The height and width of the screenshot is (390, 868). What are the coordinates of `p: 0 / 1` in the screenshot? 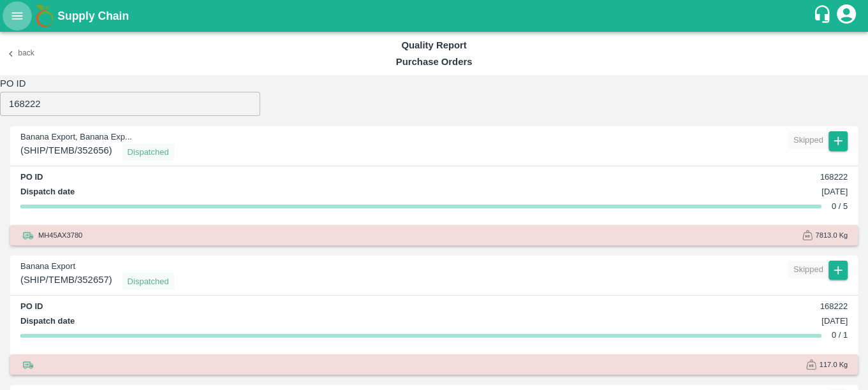 It's located at (840, 335).